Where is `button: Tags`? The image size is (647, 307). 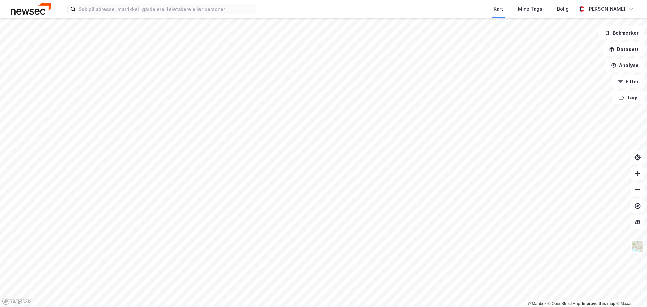 button: Tags is located at coordinates (628, 98).